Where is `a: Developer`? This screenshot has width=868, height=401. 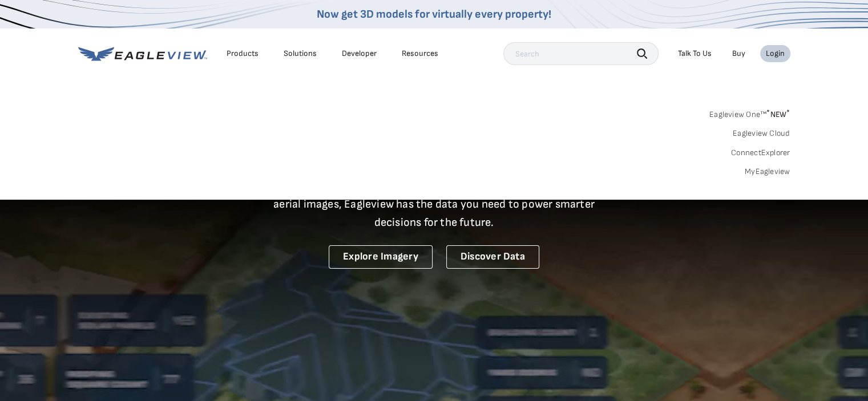 a: Developer is located at coordinates (359, 54).